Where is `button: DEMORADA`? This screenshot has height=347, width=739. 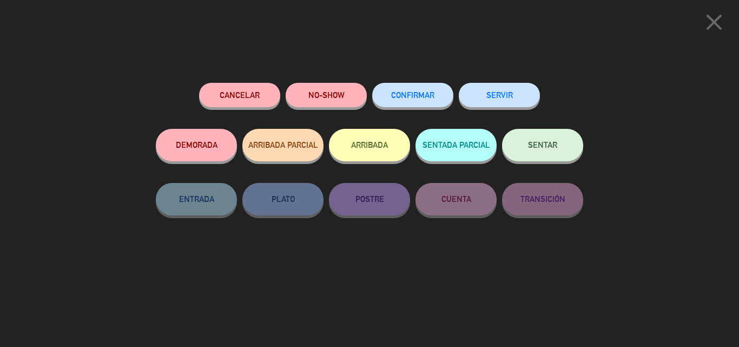 button: DEMORADA is located at coordinates (196, 145).